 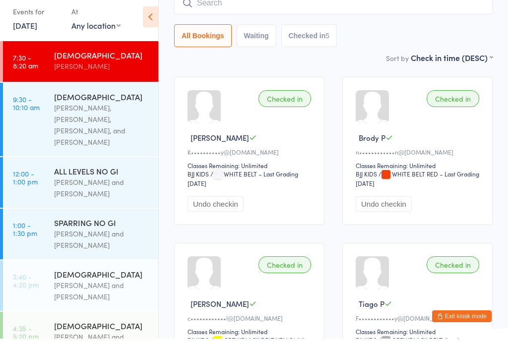 I want to click on span: Brody P, so click(x=372, y=145).